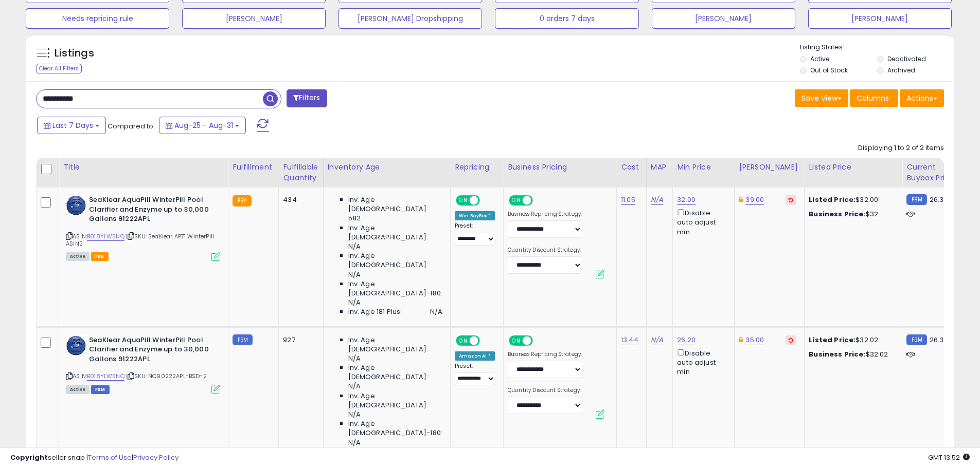 The height and width of the screenshot is (468, 980). What do you see at coordinates (852, 200) in the screenshot?
I see `div: $32.00` at bounding box center [852, 200].